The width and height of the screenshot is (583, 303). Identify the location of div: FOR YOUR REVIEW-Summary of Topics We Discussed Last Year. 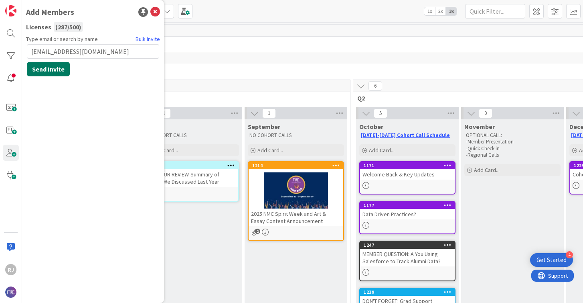
(191, 178).